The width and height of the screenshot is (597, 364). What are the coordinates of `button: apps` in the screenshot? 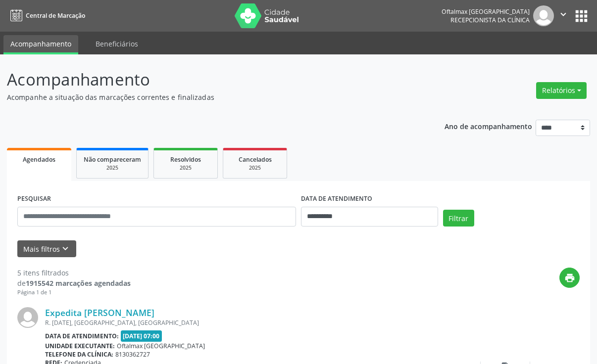 It's located at (581, 16).